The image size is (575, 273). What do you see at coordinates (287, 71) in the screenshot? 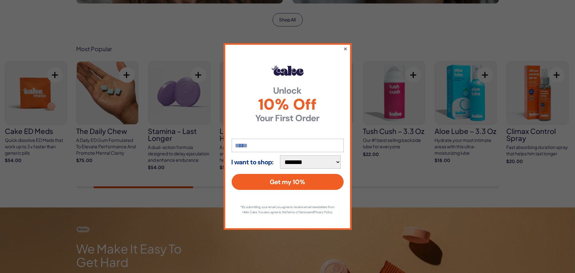
I see `img: Hello Cake` at bounding box center [287, 71].